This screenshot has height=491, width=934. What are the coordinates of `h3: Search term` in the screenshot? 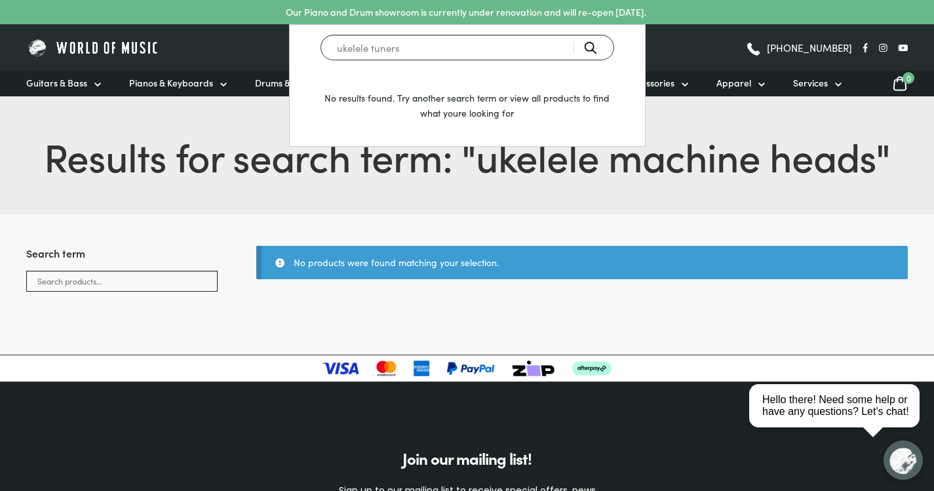 It's located at (122, 258).